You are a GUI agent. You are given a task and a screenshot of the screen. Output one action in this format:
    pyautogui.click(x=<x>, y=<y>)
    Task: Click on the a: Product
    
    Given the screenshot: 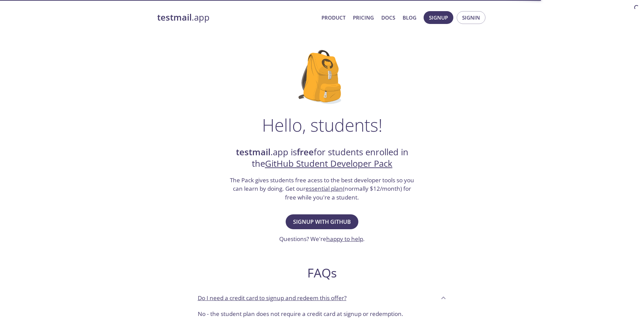 What is the action you would take?
    pyautogui.click(x=333, y=17)
    